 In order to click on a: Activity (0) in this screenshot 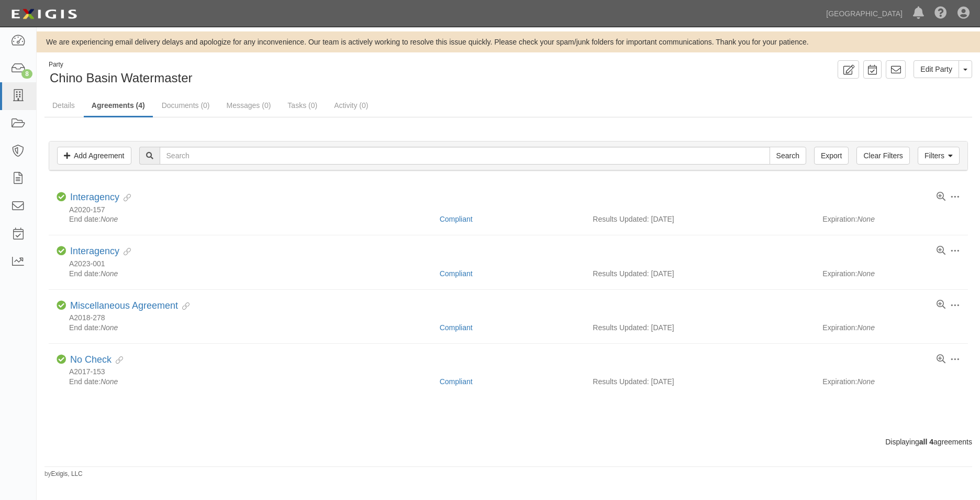, I will do `click(351, 105)`.